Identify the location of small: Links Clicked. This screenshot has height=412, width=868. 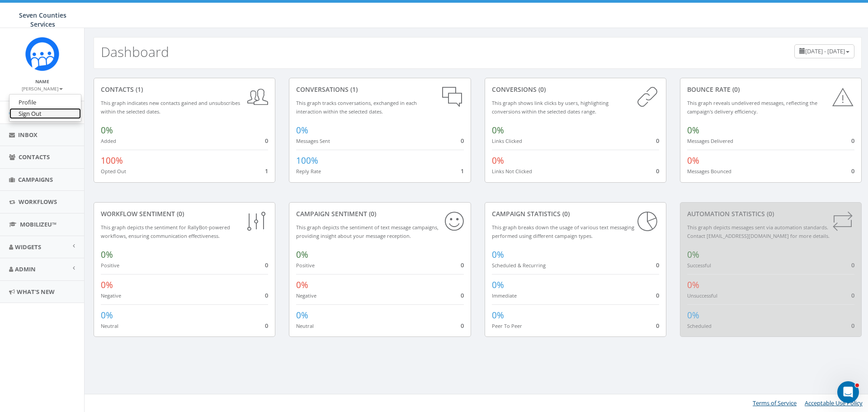
(507, 141).